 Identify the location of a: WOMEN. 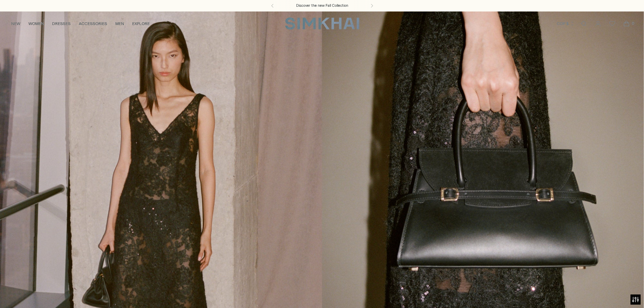
(36, 24).